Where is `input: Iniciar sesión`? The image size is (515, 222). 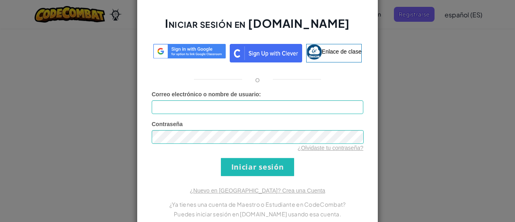
input: Iniciar sesión is located at coordinates (258, 167).